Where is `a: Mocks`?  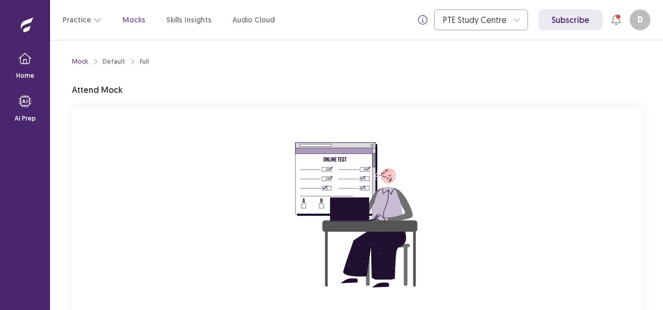 a: Mocks is located at coordinates (134, 20).